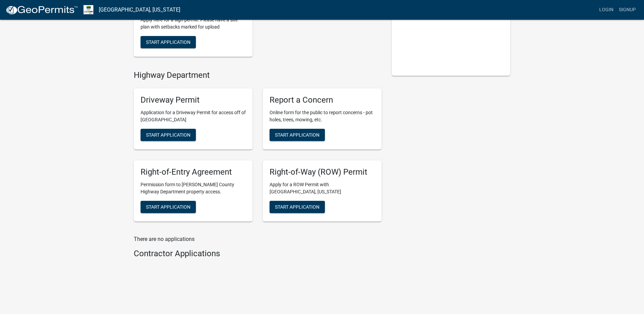 The image size is (644, 314). Describe the element at coordinates (258, 75) in the screenshot. I see `h4: Highway Department` at that location.